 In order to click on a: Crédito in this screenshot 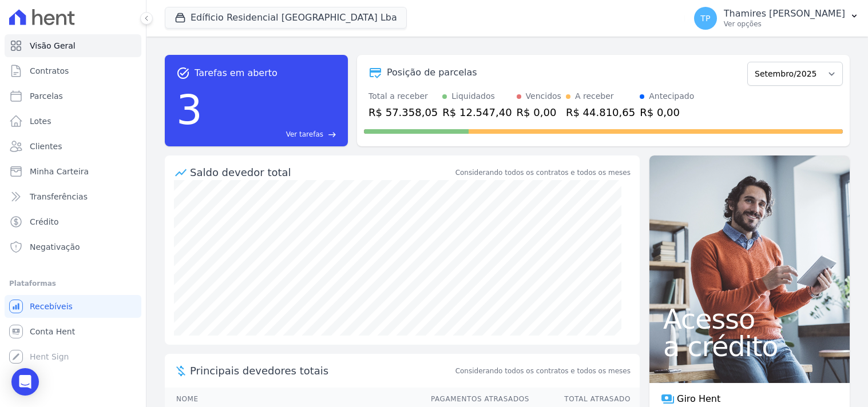, I will do `click(73, 222)`.